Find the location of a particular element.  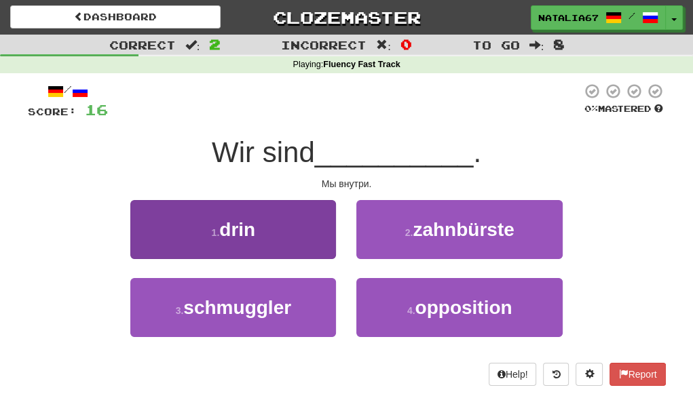

button: Help! is located at coordinates (512, 374).